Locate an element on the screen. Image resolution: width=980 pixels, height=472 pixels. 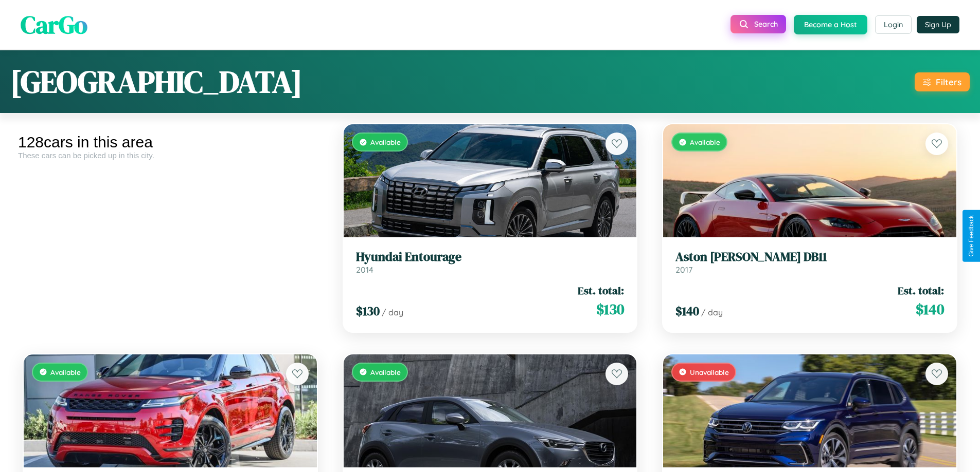
h3: Hyundai Entourage is located at coordinates (490, 257).